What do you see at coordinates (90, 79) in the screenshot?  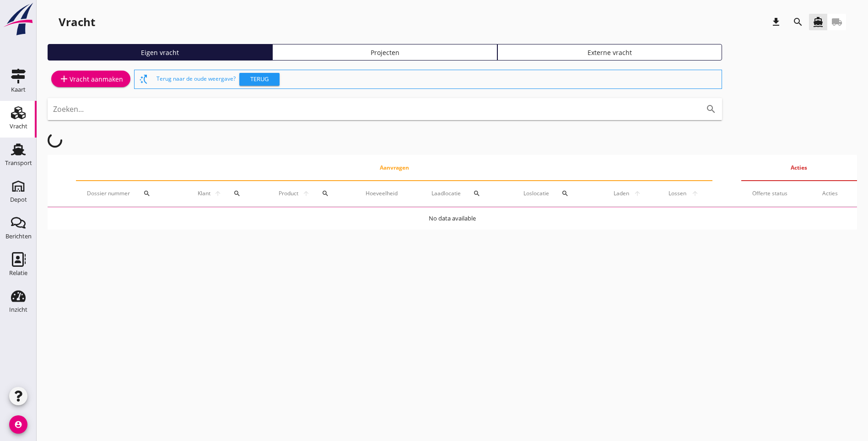 I see `div: Vracht aanmaken` at bounding box center [90, 79].